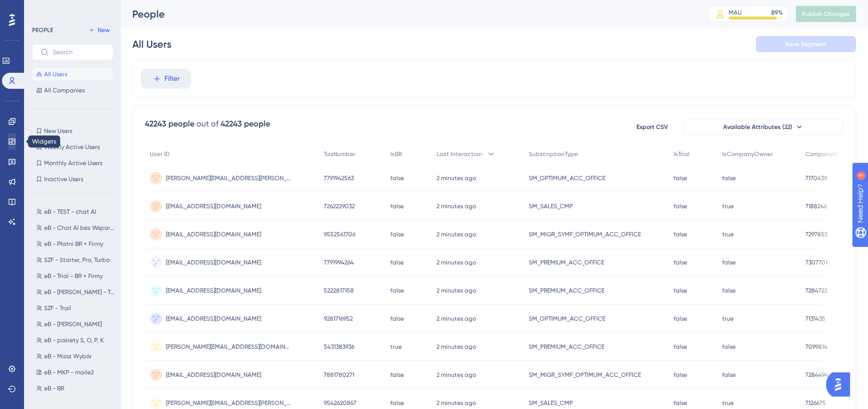 This screenshot has width=868, height=409. What do you see at coordinates (777, 13) in the screenshot?
I see `div: 89 %` at bounding box center [777, 13].